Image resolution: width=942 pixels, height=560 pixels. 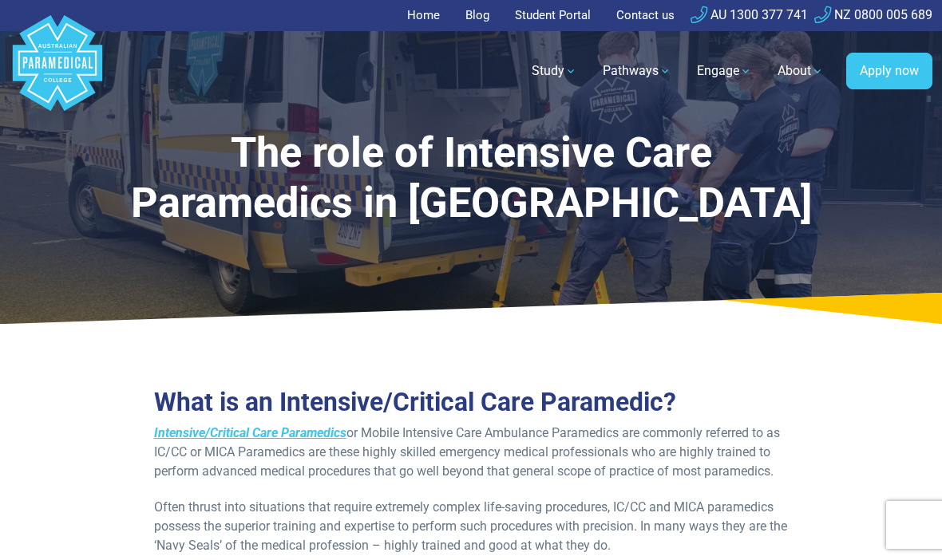 I want to click on a: NZ 0800 005 689, so click(x=873, y=15).